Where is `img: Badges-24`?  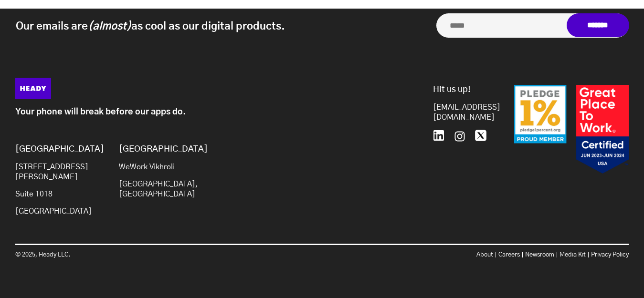 img: Badges-24 is located at coordinates (571, 129).